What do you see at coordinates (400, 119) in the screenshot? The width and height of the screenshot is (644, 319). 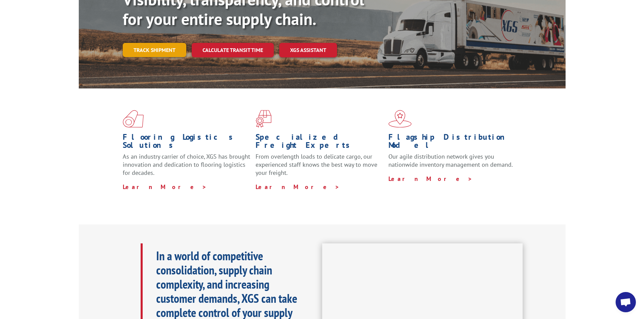 I see `img: xgs-icon-flagship-distribution-model-red` at bounding box center [400, 119].